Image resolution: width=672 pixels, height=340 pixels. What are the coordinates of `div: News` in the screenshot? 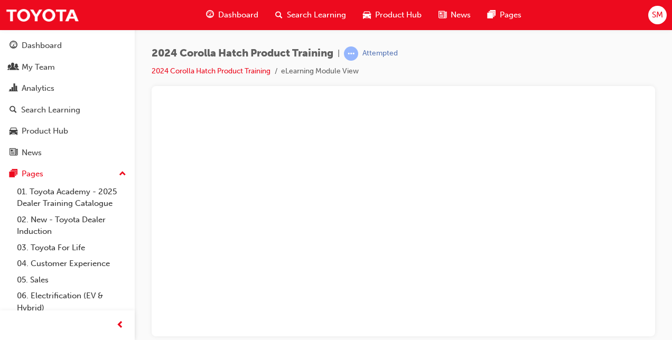 It's located at (32, 153).